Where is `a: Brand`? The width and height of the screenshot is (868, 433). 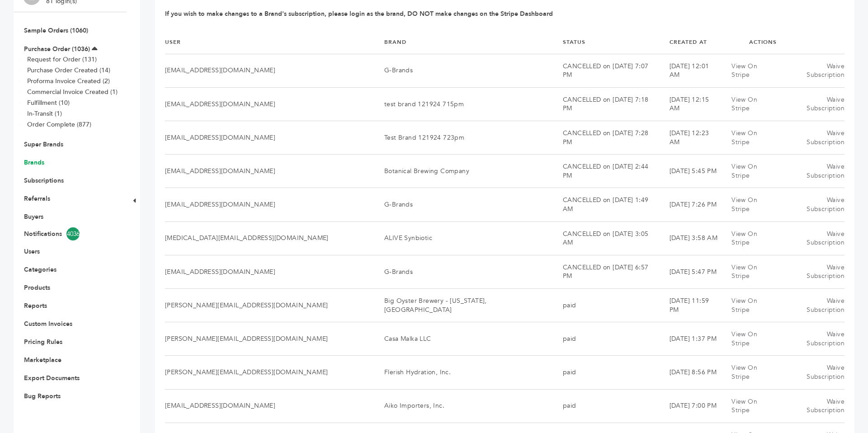
a: Brand is located at coordinates (395, 42).